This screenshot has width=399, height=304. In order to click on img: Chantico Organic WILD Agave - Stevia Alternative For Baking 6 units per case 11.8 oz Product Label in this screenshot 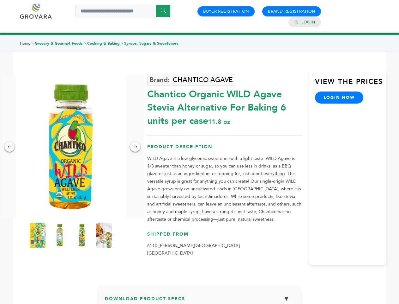, I will do `click(38, 235)`.